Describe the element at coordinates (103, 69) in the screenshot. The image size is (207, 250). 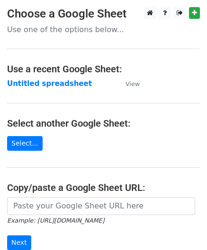
I see `h4: Use a recent Google Sheet:` at that location.